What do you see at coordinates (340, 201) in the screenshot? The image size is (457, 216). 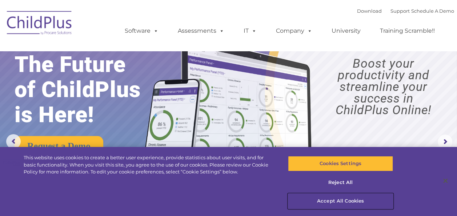 I see `button: Accept All Cookies` at bounding box center [340, 201].